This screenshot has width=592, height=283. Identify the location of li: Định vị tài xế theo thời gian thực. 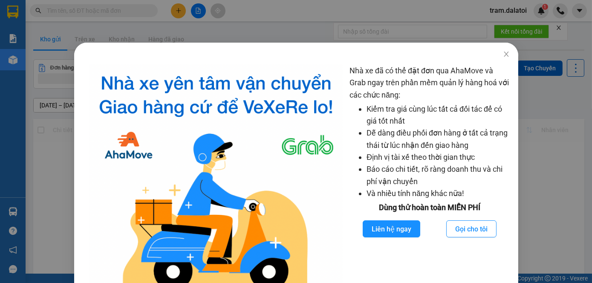
(438, 157).